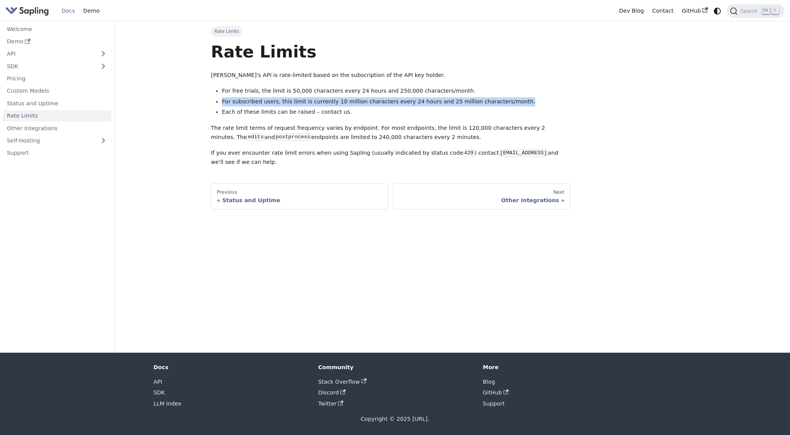 The height and width of the screenshot is (435, 790). Describe the element at coordinates (391, 196) in the screenshot. I see `nav: Docs pages` at that location.